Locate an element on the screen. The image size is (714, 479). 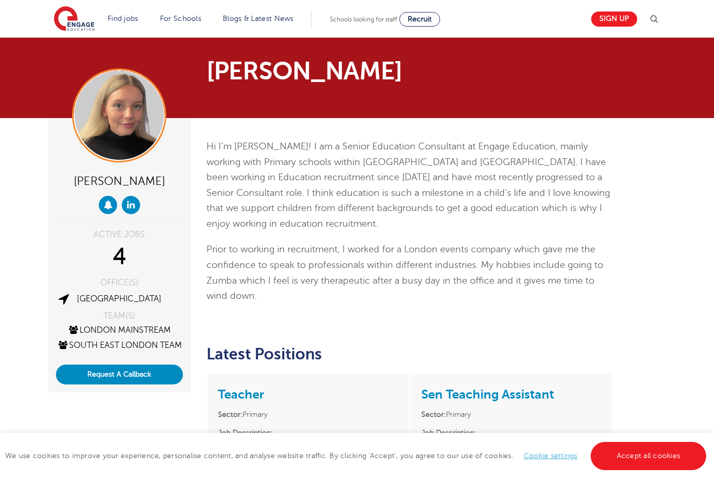
div: TEAM(S) is located at coordinates (119, 316).